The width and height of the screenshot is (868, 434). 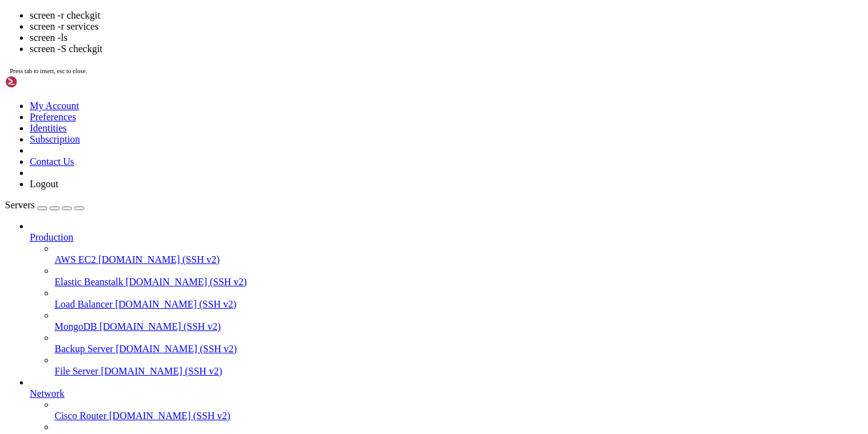 What do you see at coordinates (84, 304) in the screenshot?
I see `span: Load Balancer` at bounding box center [84, 304].